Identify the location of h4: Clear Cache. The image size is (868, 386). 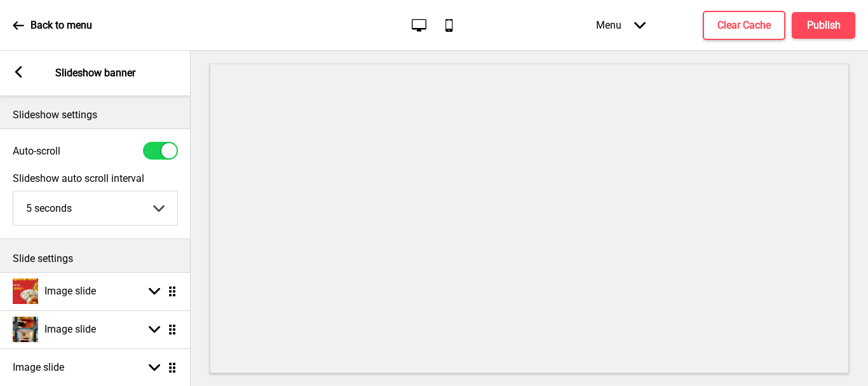
(744, 26).